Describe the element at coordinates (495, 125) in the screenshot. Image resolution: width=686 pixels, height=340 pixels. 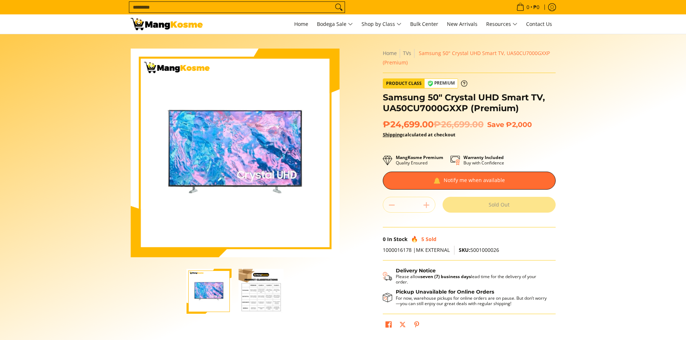
I see `span: Save` at that location.